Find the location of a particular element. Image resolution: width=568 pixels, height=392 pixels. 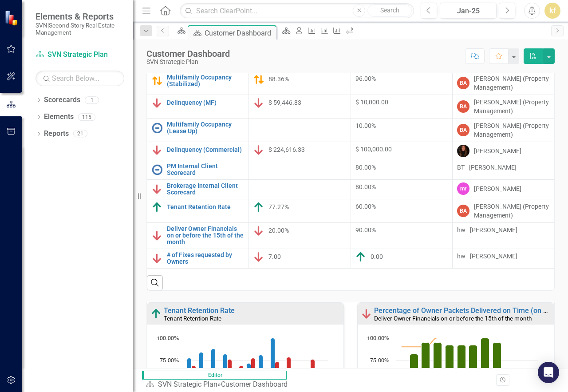

div: Jan-25 is located at coordinates (468, 11).